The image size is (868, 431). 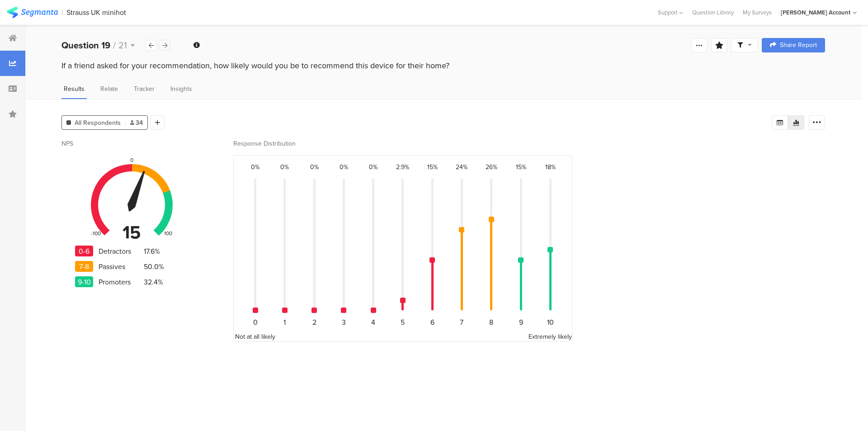 I want to click on div: 3, so click(x=343, y=322).